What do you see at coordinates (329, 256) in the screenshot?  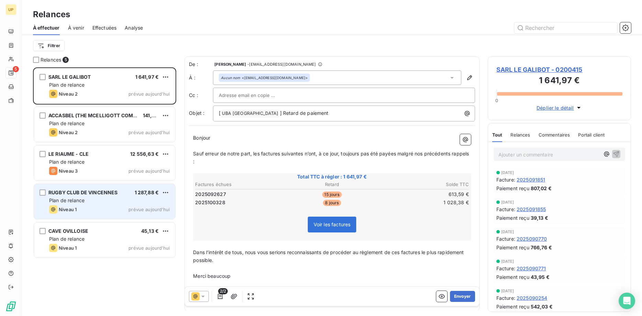 I see `span: Dans l’intérêt de tous, nous vous serions reconnaissants de procéder au règlement de ces factures...` at bounding box center [329, 256].